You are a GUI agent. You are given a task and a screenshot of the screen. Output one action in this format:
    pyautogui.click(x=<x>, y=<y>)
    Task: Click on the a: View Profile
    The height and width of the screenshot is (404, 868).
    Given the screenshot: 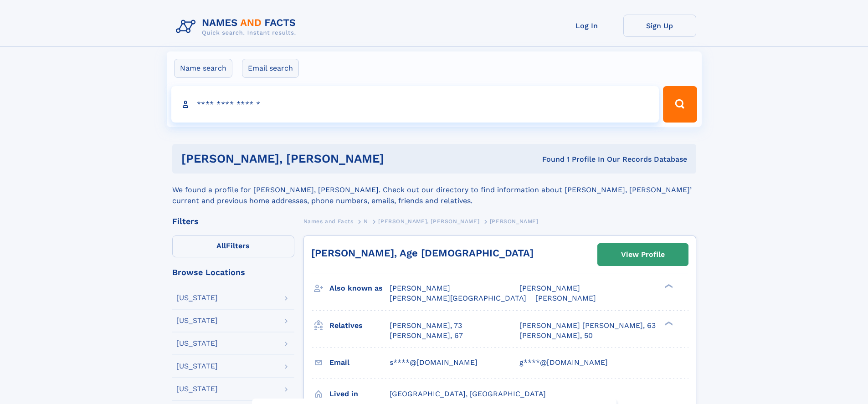 What is the action you would take?
    pyautogui.click(x=643, y=255)
    